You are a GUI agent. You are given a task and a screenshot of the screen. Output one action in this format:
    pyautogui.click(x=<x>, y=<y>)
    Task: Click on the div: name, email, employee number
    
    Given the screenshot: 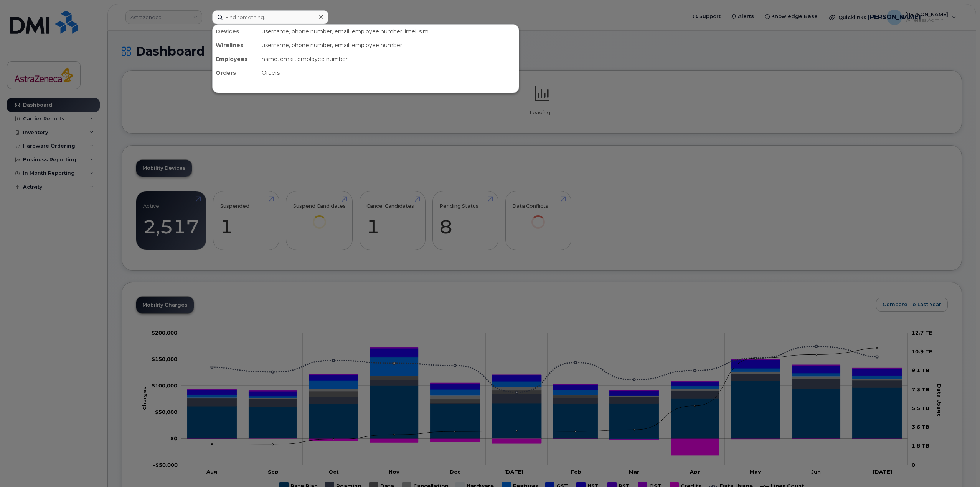 What is the action you would take?
    pyautogui.click(x=389, y=59)
    